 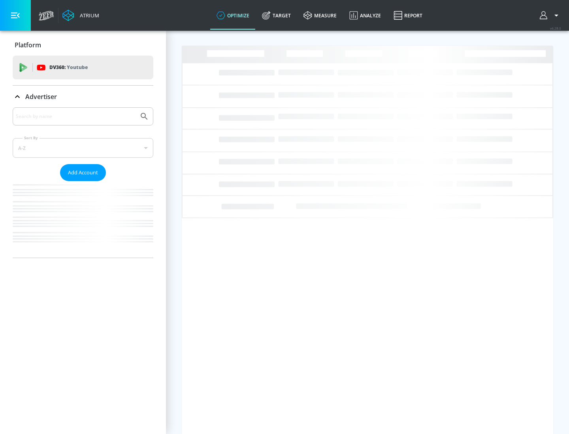 I want to click on div: Platform, so click(x=83, y=45).